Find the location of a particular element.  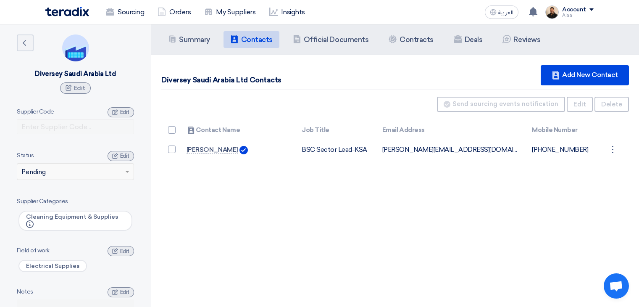

button: Send sourcing events notification is located at coordinates (501, 104).